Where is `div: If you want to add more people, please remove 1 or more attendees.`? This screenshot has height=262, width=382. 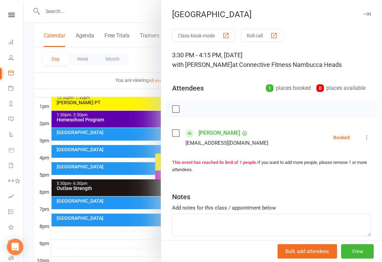 div: If you want to add more people, please remove 1 or more attendees. is located at coordinates (271, 167).